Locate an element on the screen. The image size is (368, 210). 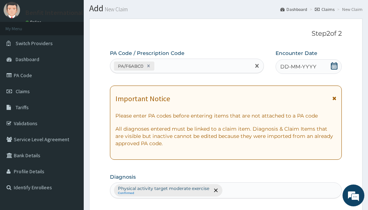
a: Claims is located at coordinates (325, 9).